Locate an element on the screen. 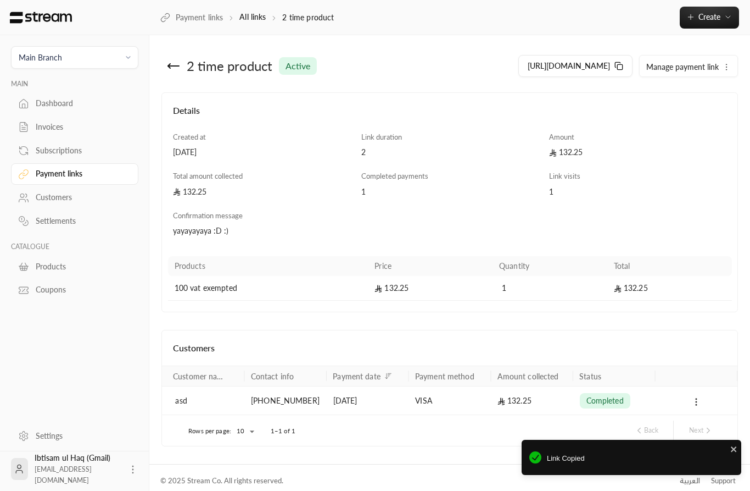 Image resolution: width=750 pixels, height=491 pixels. div: Settings is located at coordinates (80, 436).